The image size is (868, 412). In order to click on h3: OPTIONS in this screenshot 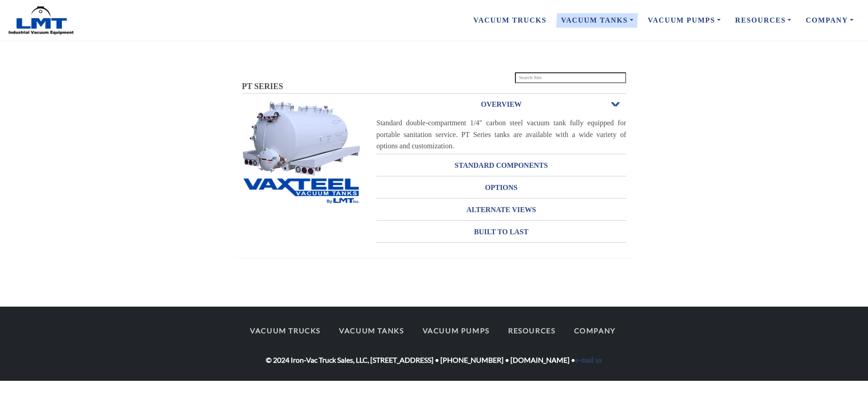, I will do `click(501, 188)`.